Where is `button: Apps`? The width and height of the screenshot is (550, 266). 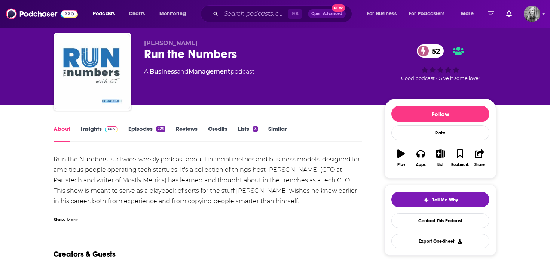 button: Apps is located at coordinates (420, 158).